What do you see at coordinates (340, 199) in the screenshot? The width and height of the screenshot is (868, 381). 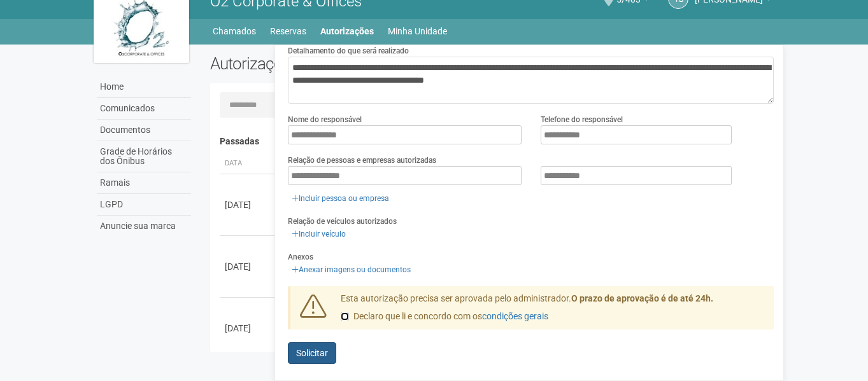 I see `a: Incluir pessoa ou empresa` at bounding box center [340, 199].